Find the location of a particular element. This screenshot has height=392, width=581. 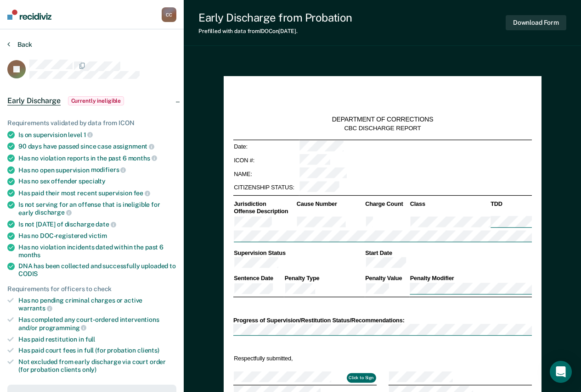

div: Has paid their most recent supervision is located at coordinates (97, 193).